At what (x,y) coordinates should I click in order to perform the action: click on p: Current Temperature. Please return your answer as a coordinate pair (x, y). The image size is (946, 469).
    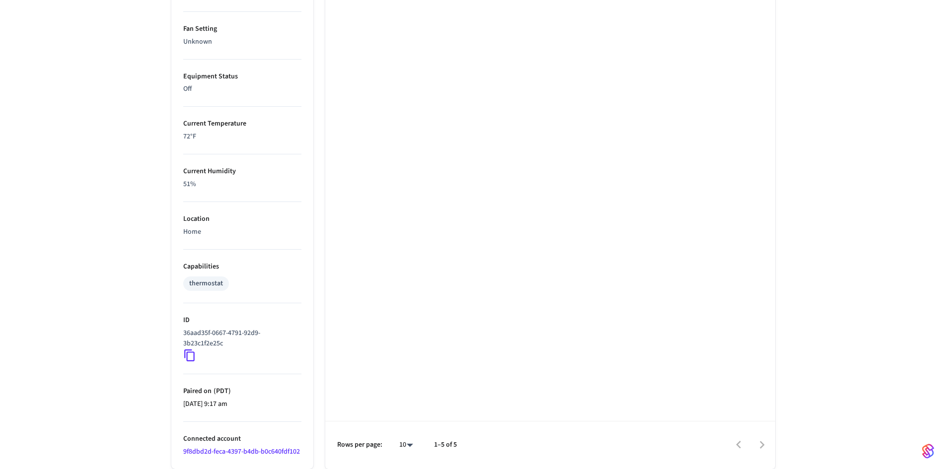
    Looking at the image, I should click on (242, 124).